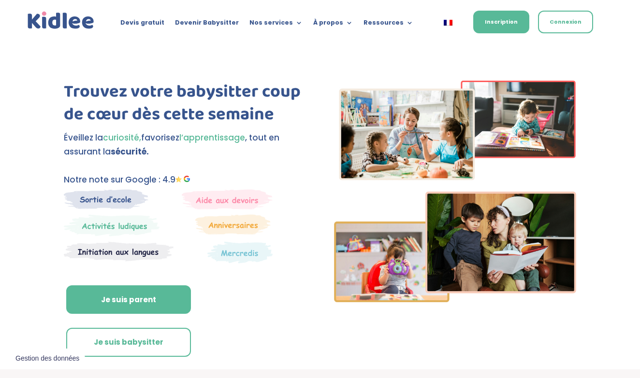 The width and height of the screenshot is (640, 378). I want to click on strong: sécurité., so click(129, 152).